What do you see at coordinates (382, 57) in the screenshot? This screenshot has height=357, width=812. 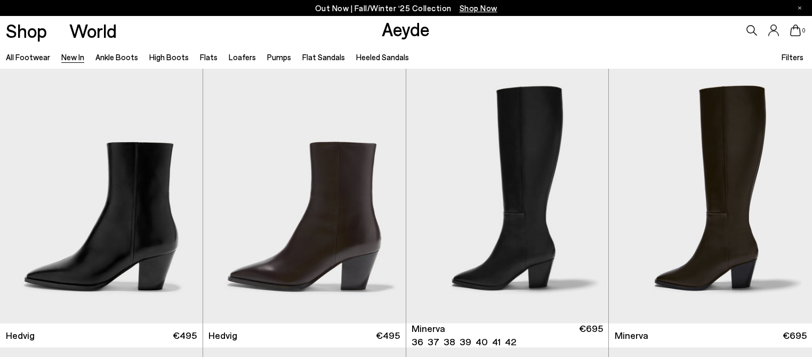 I see `a: Heeled Sandals` at bounding box center [382, 57].